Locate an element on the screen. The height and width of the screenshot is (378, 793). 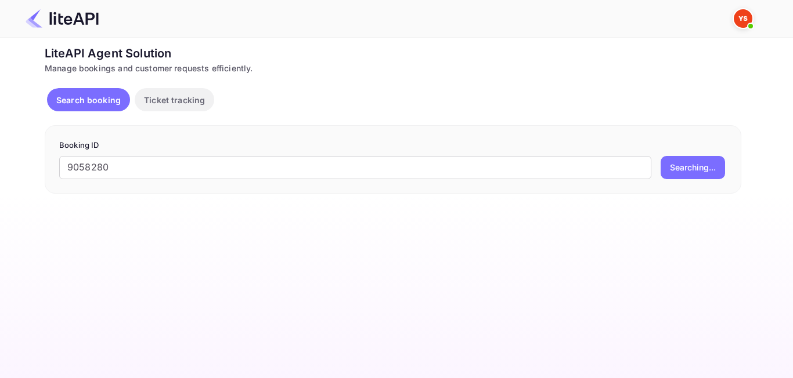
p: Ticket tracking is located at coordinates (174, 100).